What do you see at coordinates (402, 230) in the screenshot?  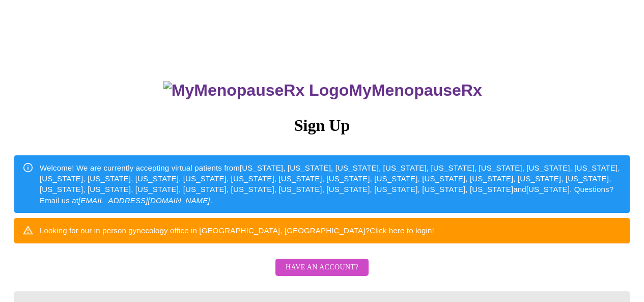 I see `a: Click here to login!` at bounding box center [402, 230].